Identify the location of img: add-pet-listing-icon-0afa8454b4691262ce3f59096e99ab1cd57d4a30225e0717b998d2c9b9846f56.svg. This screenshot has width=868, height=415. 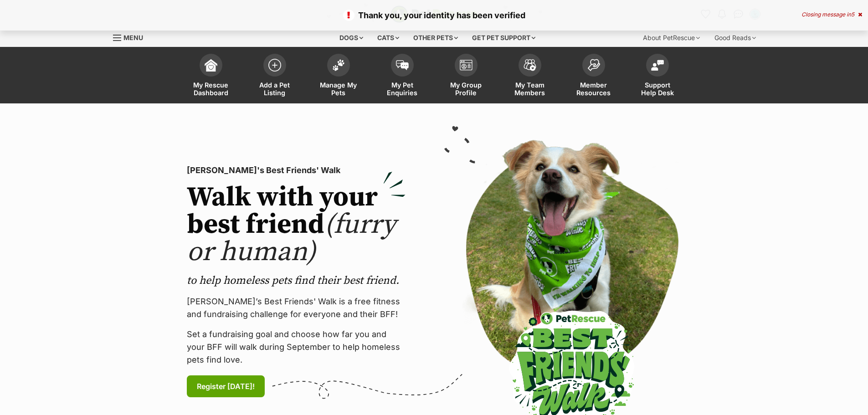
(275, 65).